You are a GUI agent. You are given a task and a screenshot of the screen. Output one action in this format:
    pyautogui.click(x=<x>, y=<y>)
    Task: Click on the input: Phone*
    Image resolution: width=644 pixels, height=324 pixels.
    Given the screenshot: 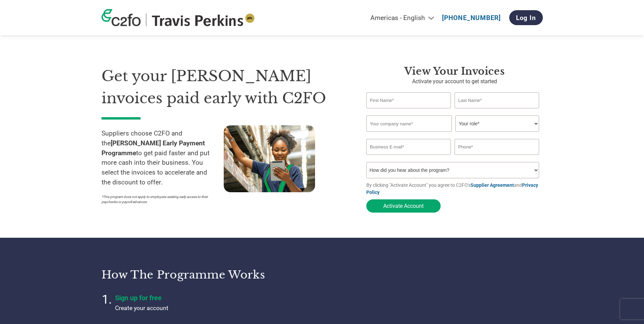 What is the action you would take?
    pyautogui.click(x=497, y=147)
    